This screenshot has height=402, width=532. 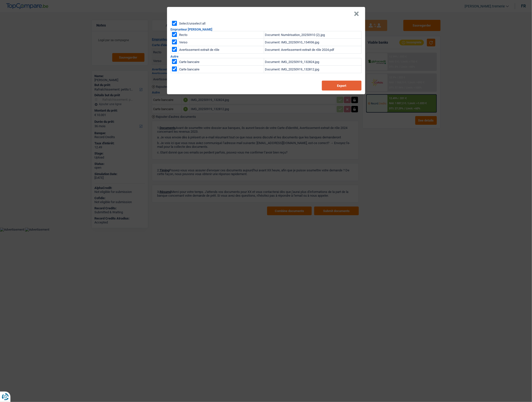 What do you see at coordinates (312, 70) in the screenshot?
I see `td: Document: IMG_20250919_132812.jpg` at bounding box center [312, 70].